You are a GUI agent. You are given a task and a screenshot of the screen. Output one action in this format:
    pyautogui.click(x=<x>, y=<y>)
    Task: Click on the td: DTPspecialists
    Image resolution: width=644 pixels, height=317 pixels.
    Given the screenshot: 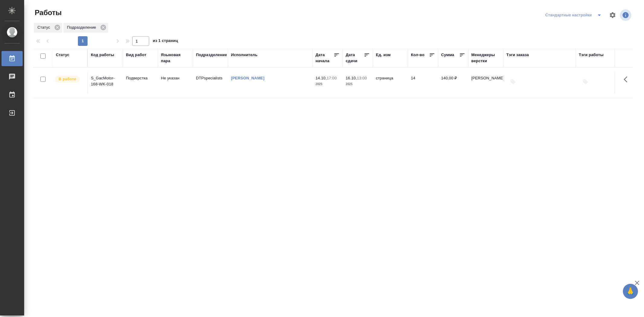 What is the action you would take?
    pyautogui.click(x=210, y=83)
    